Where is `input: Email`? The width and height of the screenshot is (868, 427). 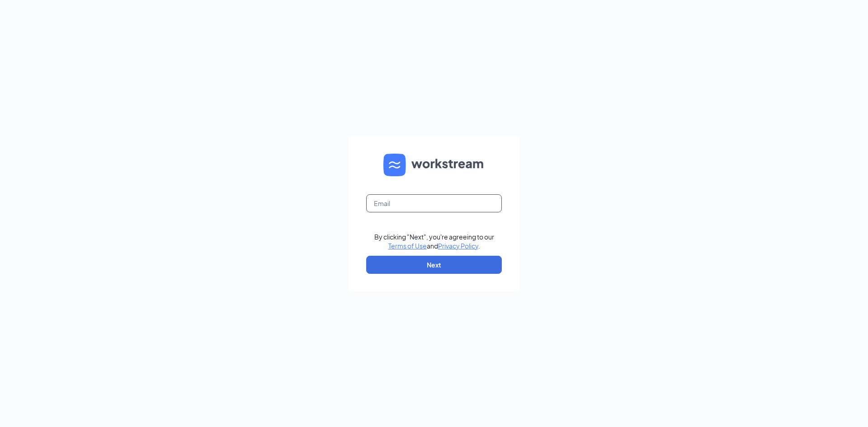
input: Email is located at coordinates (434, 203).